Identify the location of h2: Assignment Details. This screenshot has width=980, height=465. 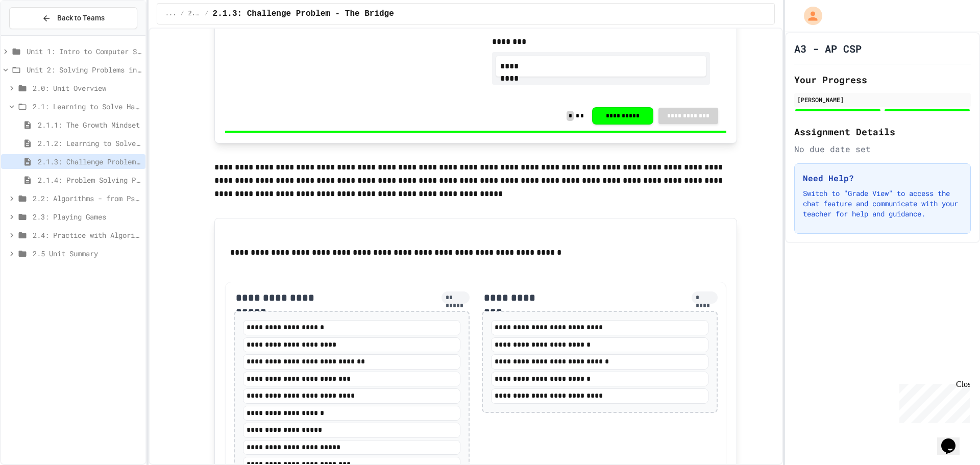
(883, 132).